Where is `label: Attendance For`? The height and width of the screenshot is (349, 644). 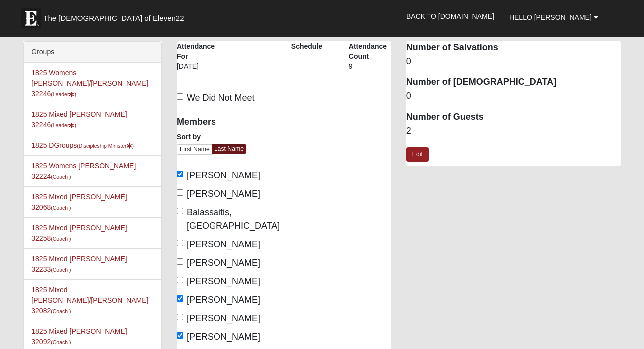 label: Attendance For is located at coordinates (198, 52).